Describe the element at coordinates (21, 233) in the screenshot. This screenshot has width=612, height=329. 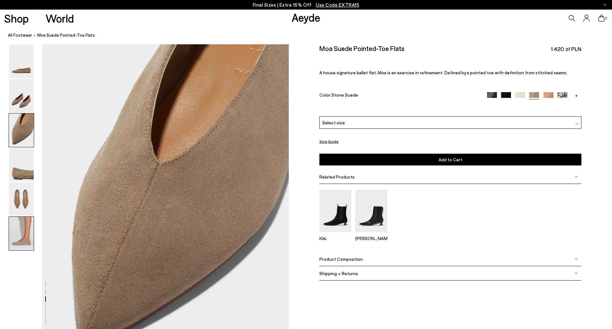
I see `img: Moa Suede Pointed-Toe Flats - Image 6` at that location.